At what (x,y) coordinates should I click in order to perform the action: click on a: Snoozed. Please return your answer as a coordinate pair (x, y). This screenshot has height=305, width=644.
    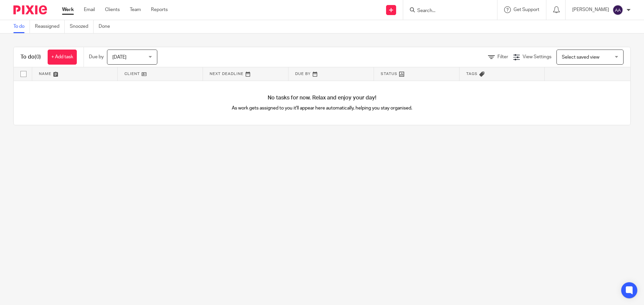
    Looking at the image, I should click on (82, 26).